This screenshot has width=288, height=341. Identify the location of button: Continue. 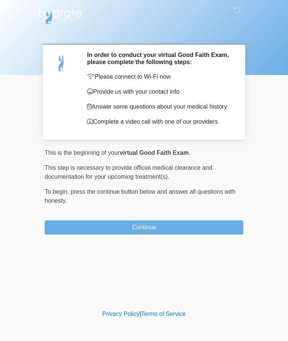
(144, 228).